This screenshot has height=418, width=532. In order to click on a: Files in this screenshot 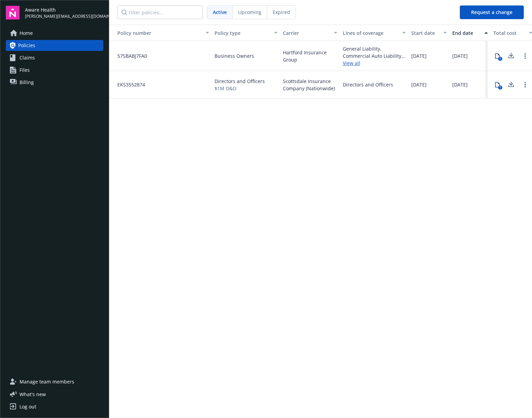, I will do `click(54, 70)`.